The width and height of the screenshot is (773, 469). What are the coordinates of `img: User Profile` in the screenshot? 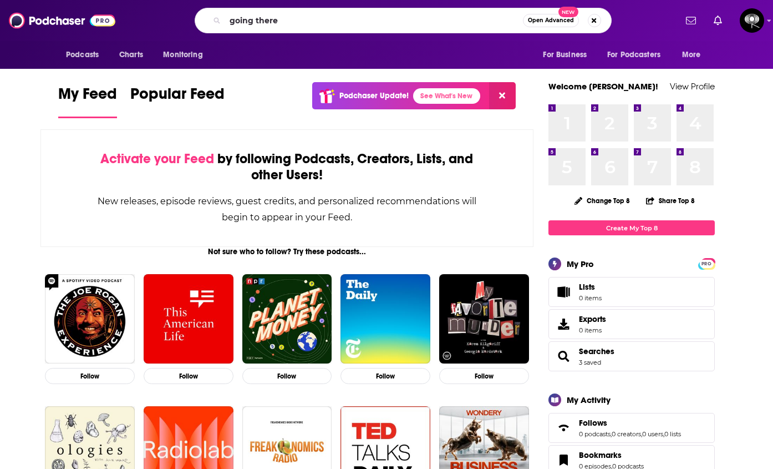 It's located at (752, 21).